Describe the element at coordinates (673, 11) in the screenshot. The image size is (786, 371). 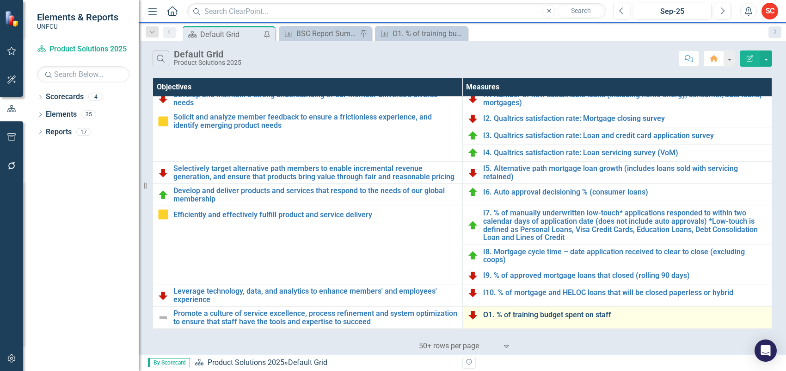
I see `button: Sep-25` at that location.